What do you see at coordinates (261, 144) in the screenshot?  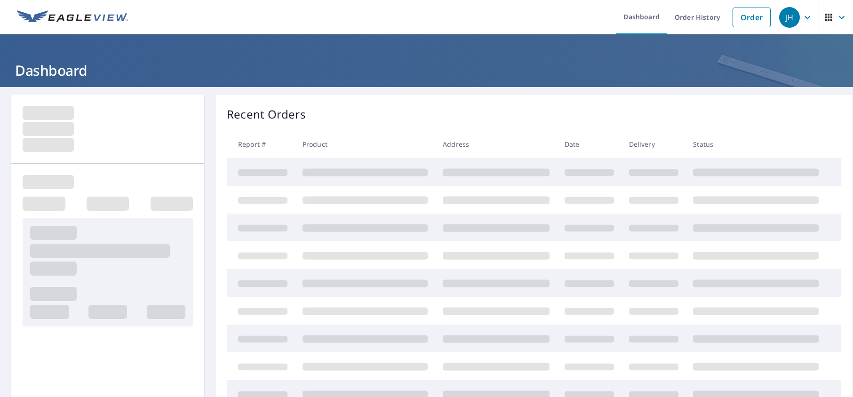 I see `th: Report #` at bounding box center [261, 144].